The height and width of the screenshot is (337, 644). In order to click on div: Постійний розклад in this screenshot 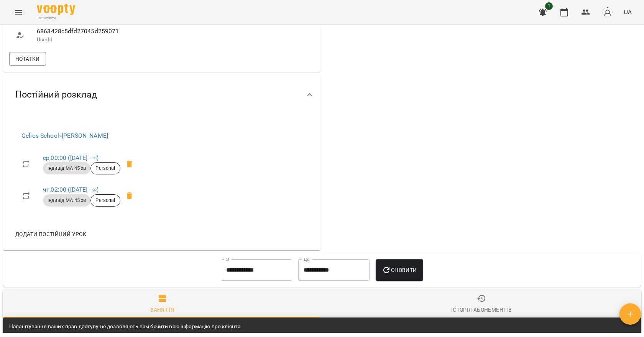, I will do `click(162, 95)`.